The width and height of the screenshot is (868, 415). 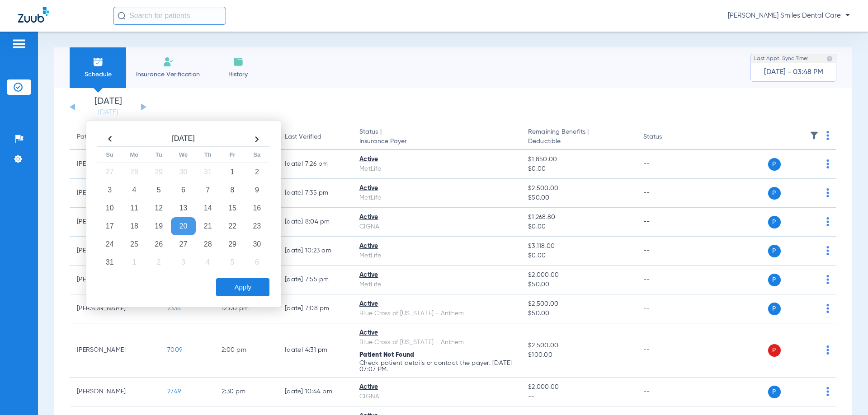 I want to click on span: 2749, so click(x=174, y=391).